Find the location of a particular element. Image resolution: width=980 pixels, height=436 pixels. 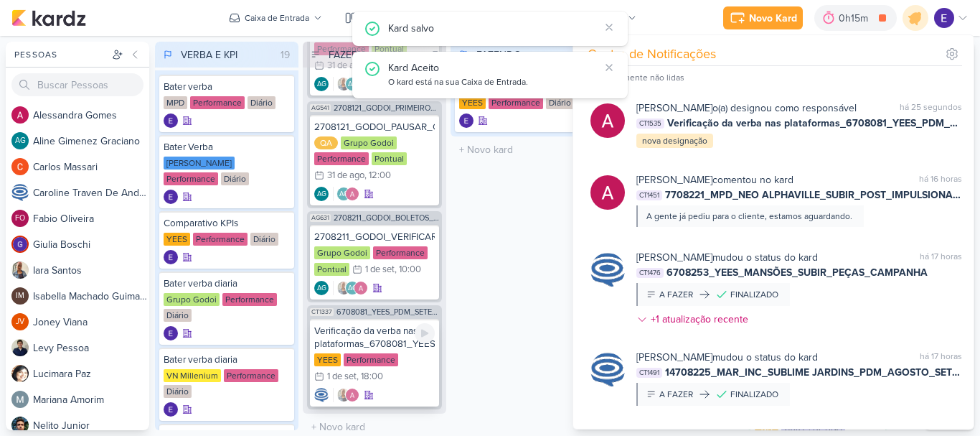

div: comentou no kard is located at coordinates (715, 180).